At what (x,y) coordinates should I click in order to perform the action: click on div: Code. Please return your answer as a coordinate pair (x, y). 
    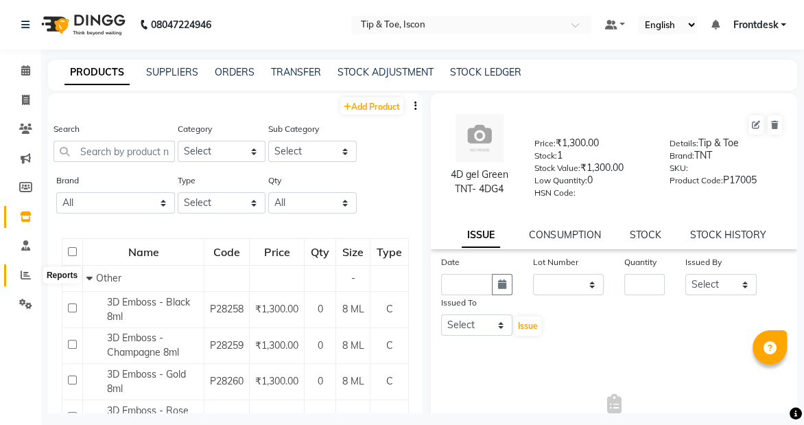
    Looking at the image, I should click on (226, 252).